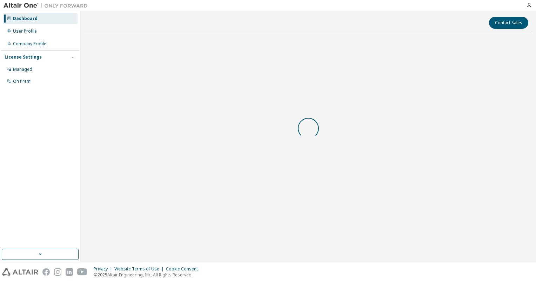 The image size is (536, 282). I want to click on img: facebook.svg, so click(46, 272).